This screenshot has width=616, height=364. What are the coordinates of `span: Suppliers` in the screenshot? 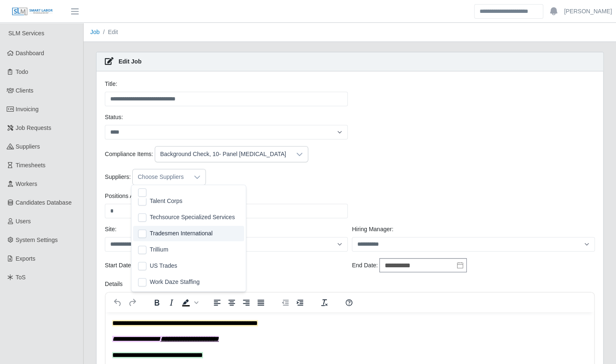 It's located at (28, 146).